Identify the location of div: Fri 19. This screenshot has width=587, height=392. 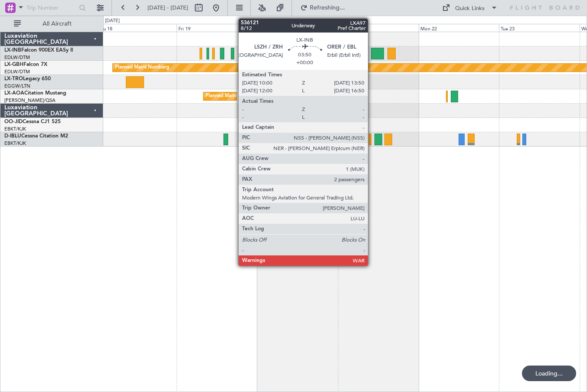
(217, 28).